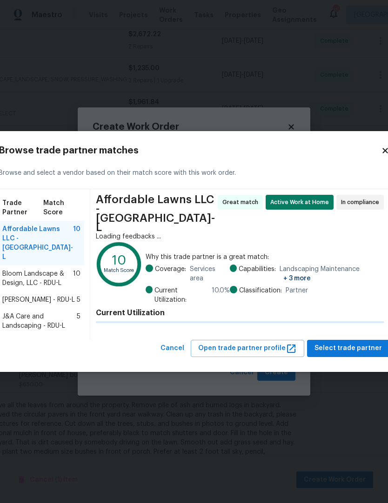 Image resolution: width=388 pixels, height=503 pixels. What do you see at coordinates (260, 291) in the screenshot?
I see `span: Classification:` at bounding box center [260, 291].